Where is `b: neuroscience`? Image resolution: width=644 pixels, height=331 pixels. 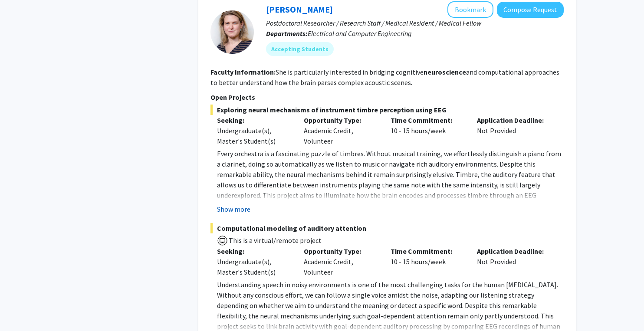
b: neuroscience is located at coordinates (445, 72).